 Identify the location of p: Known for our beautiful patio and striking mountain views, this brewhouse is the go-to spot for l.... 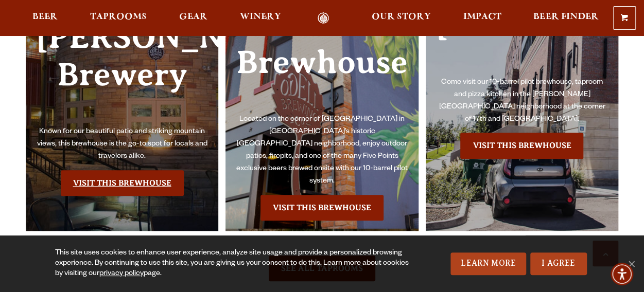
(122, 145).